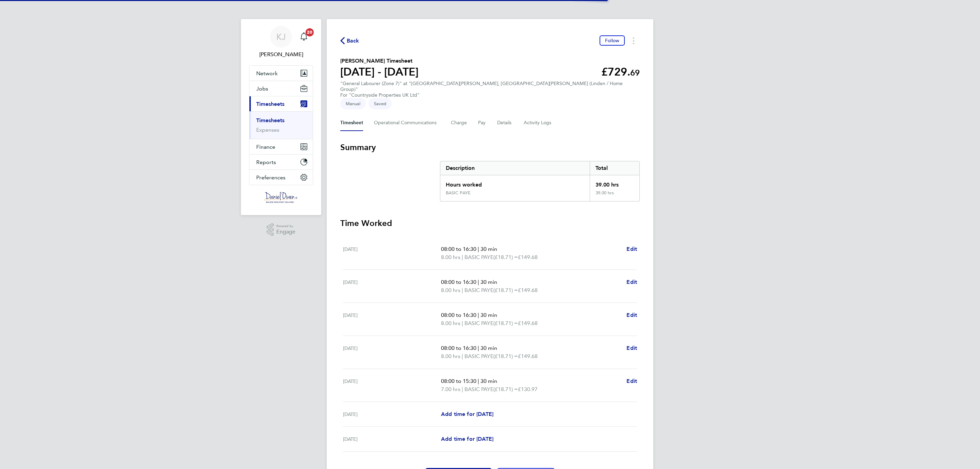 This screenshot has width=980, height=469. Describe the element at coordinates (407, 123) in the screenshot. I see `button: Operational Communications` at that location.